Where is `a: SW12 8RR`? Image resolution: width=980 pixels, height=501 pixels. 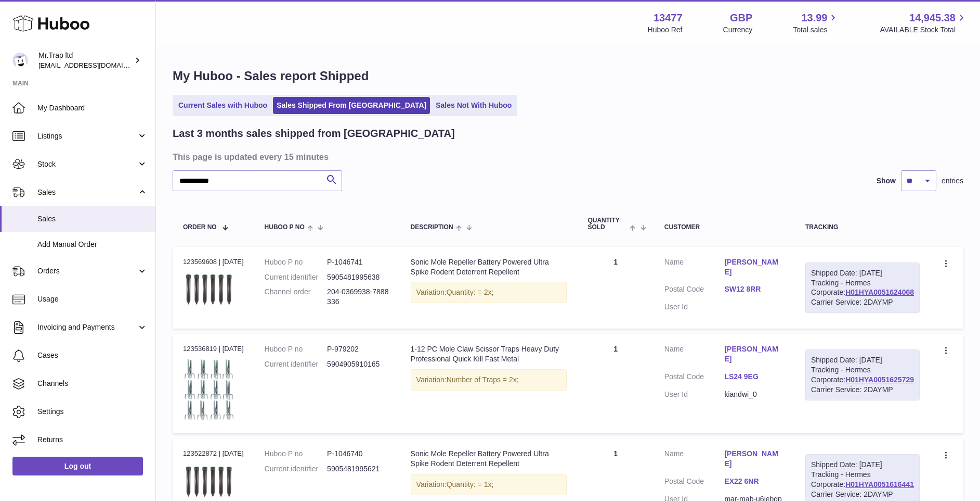 a: SW12 8RR is located at coordinates (755, 289).